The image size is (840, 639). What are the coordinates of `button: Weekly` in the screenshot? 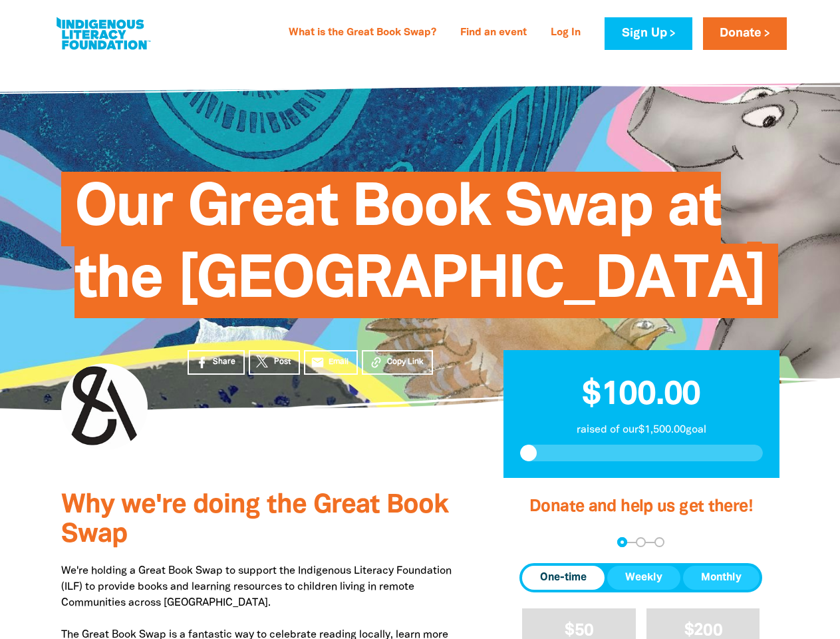 It's located at (644, 577).